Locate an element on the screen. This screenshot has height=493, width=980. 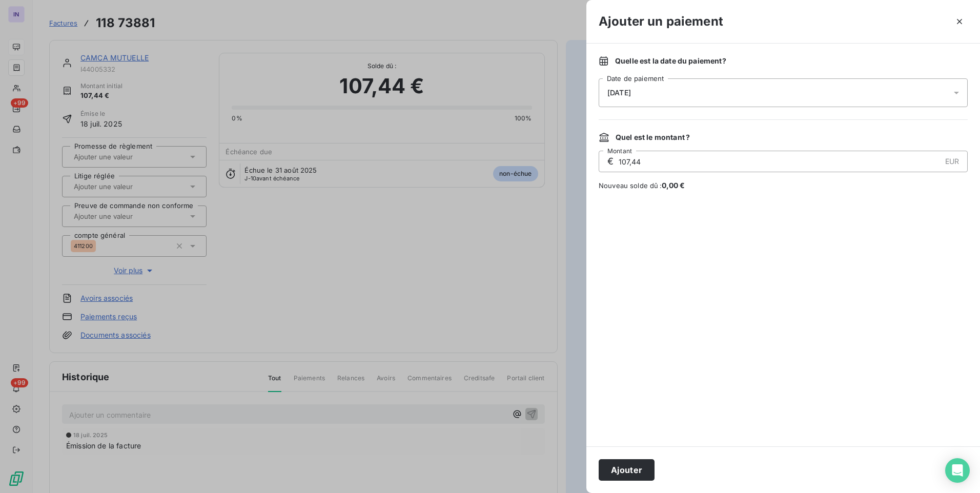
span: 0,00 € is located at coordinates (674, 185).